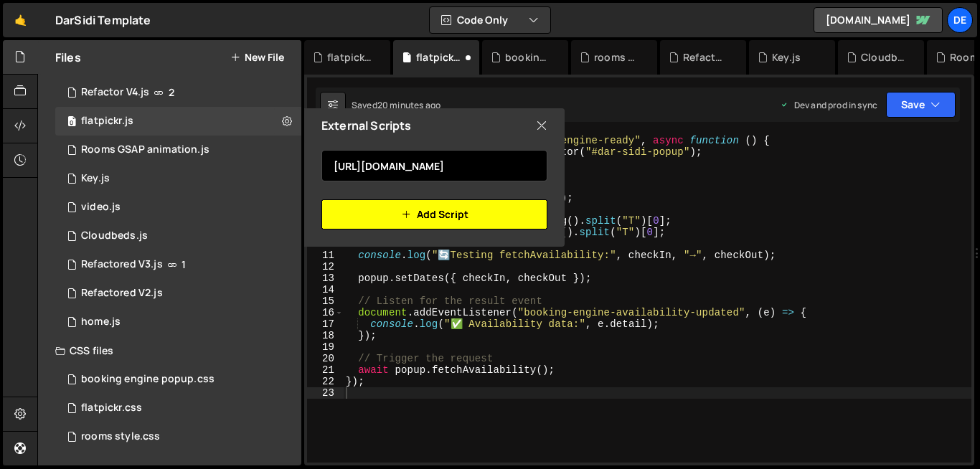 This screenshot has height=469, width=980. What do you see at coordinates (178, 150) in the screenshot?
I see `div: 15943/47622.js` at bounding box center [178, 150].